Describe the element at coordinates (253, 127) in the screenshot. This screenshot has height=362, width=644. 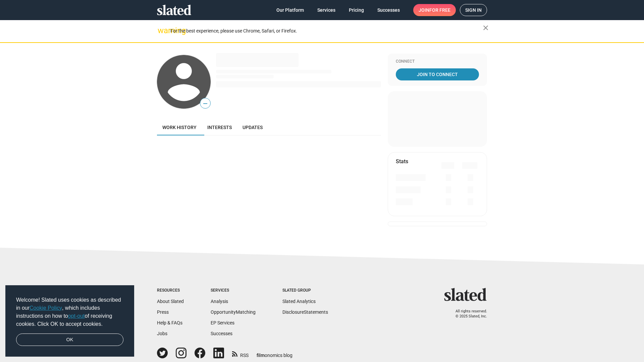
I see `span: Updates` at that location.